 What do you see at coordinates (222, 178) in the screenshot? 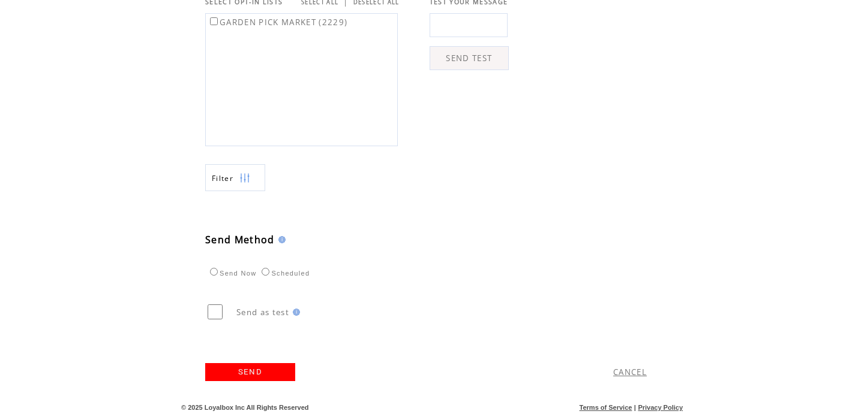
I see `span: Show filters` at bounding box center [222, 178].